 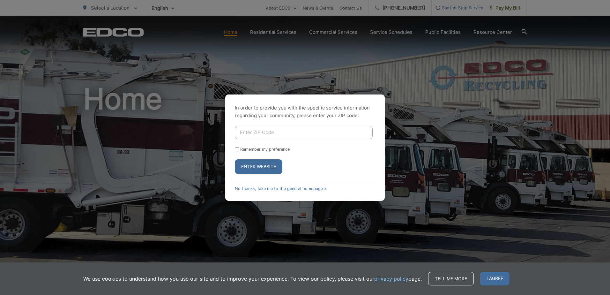 I want to click on button: Enter Website, so click(x=259, y=167).